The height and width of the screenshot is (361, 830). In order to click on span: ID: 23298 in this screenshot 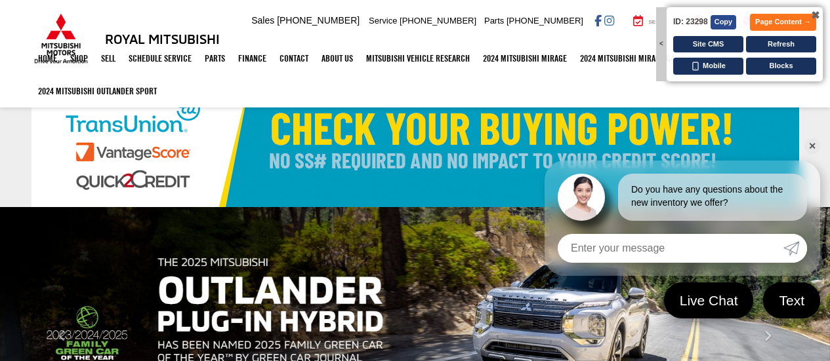, I will do `click(690, 22)`.